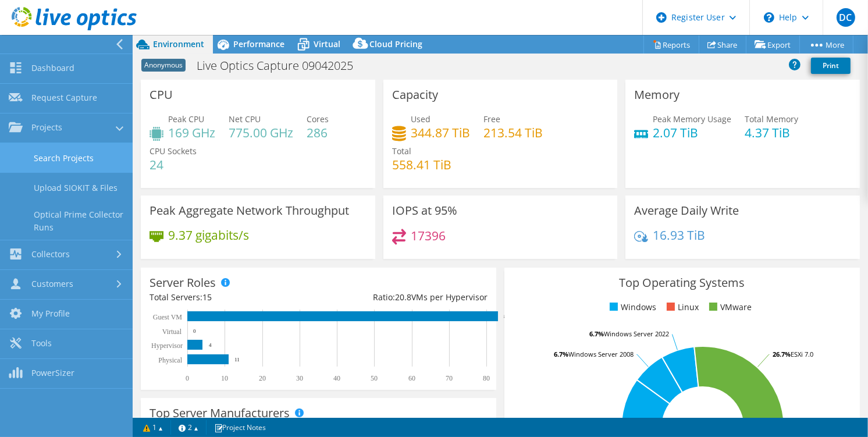 The height and width of the screenshot is (437, 868). Describe the element at coordinates (682, 283) in the screenshot. I see `h3: Top Operating Systems` at that location.